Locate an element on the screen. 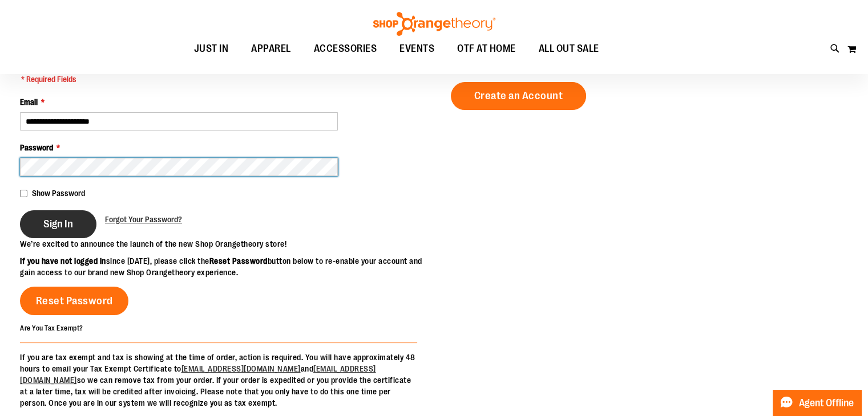 The image size is (868, 416). p: If you are tax exempt and tax is showing at the time of order, action is required. You will have ... is located at coordinates (219, 380).